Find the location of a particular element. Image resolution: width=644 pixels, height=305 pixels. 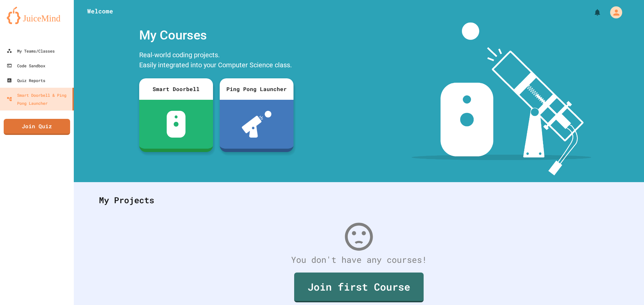

div: My Account is located at coordinates (614, 12).